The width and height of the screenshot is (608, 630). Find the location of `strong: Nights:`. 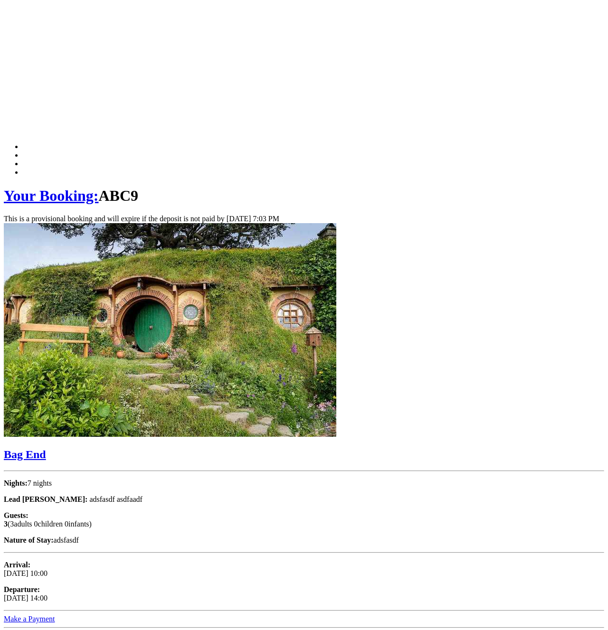

strong: Nights: is located at coordinates (16, 483).